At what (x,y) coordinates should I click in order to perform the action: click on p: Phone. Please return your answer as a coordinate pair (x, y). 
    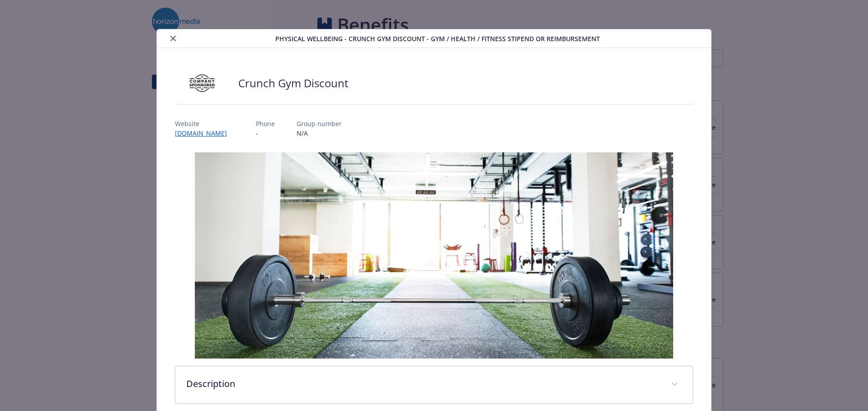
    Looking at the image, I should click on (265, 123).